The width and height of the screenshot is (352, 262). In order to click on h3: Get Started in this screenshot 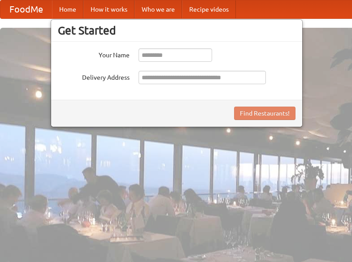, I will do `click(177, 31)`.